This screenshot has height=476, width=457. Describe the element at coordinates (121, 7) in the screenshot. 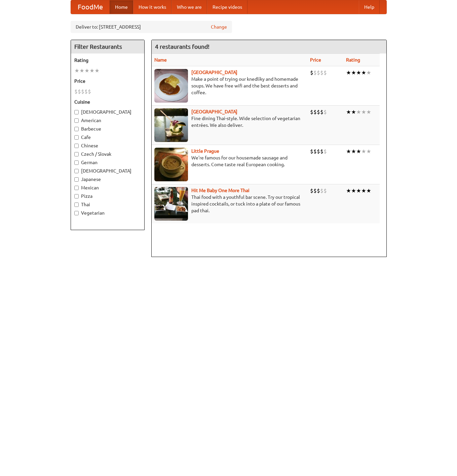

I see `a: Home` at that location.